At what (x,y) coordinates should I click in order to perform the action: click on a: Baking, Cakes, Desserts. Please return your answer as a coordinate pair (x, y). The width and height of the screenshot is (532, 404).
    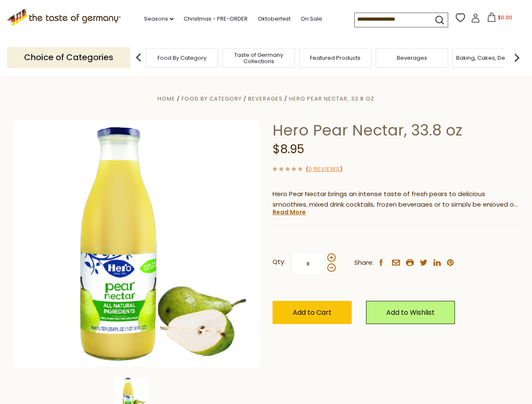
    Looking at the image, I should click on (488, 58).